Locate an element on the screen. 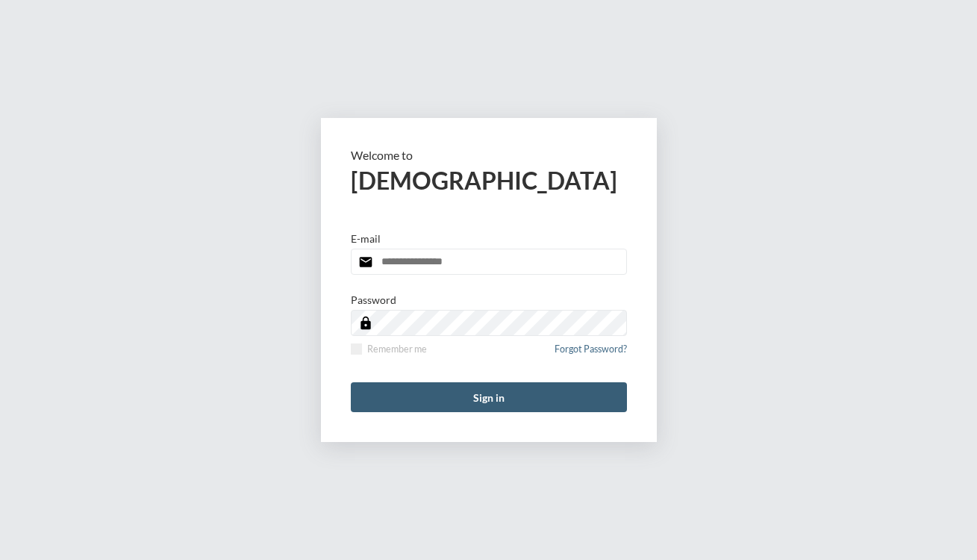  p: E-mail is located at coordinates (366, 238).